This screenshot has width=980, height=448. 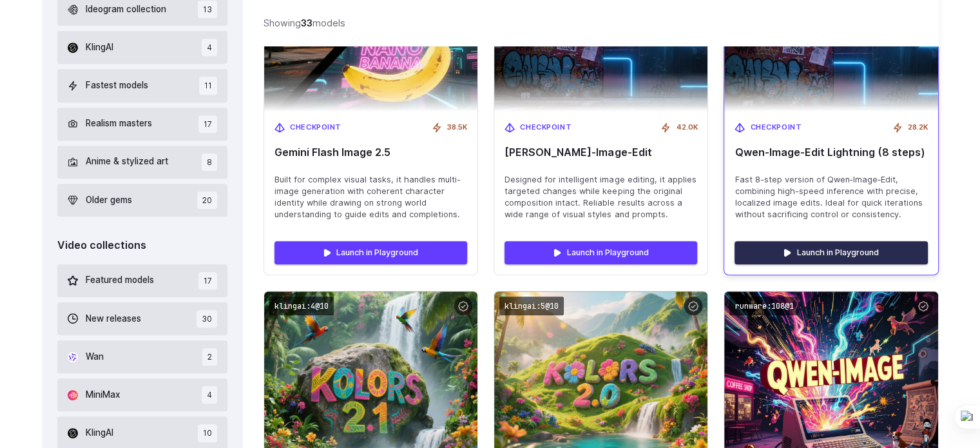 I want to click on span: 11, so click(x=208, y=85).